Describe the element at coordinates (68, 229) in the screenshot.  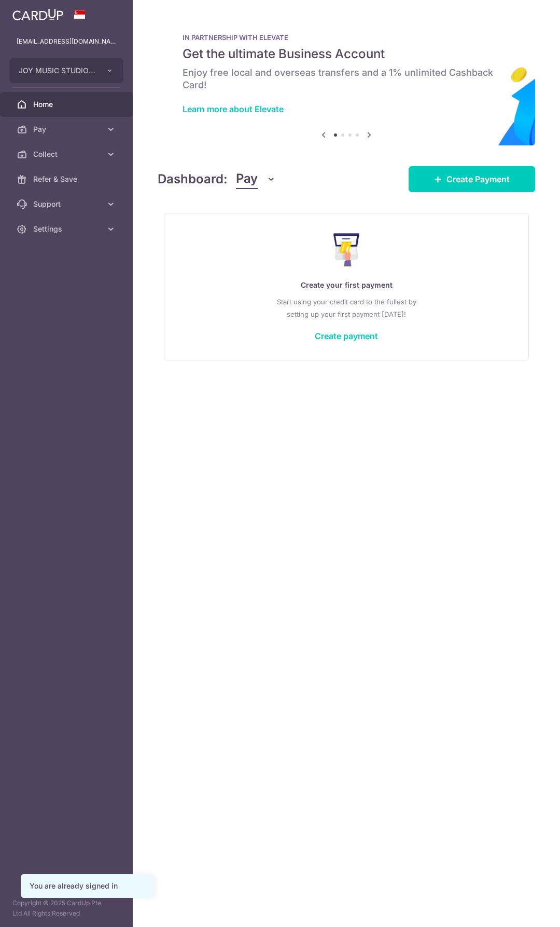
I see `span: Settings` at that location.